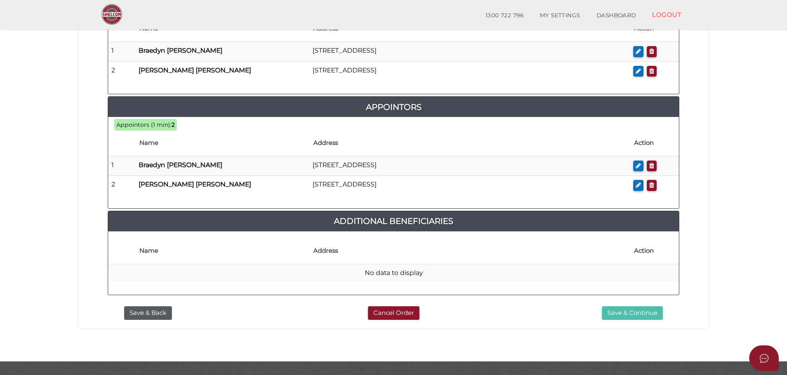 The image size is (787, 375). I want to click on b: 2, so click(173, 125).